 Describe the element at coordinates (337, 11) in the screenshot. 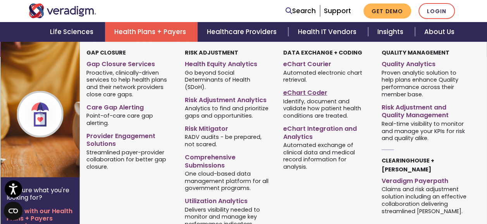

I see `a: Support` at that location.